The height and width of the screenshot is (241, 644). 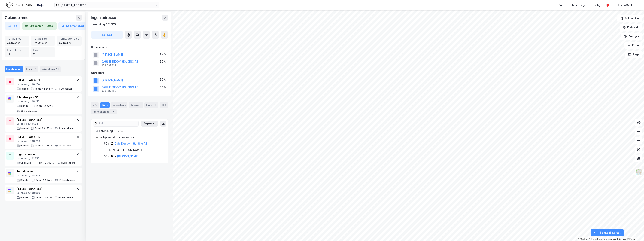 I want to click on div: Tomt: 2 286 ㎡, so click(x=44, y=197).